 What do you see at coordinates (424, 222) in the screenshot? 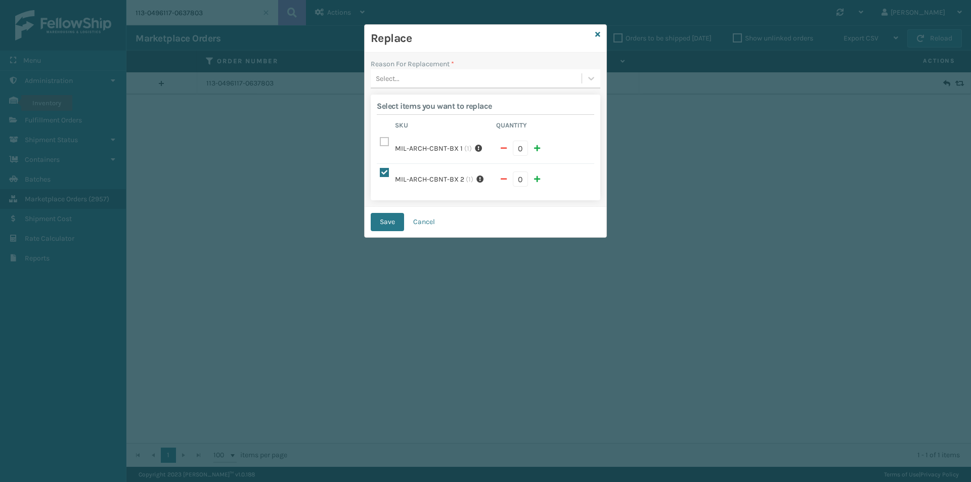
I see `button: Cancel` at bounding box center [424, 222].